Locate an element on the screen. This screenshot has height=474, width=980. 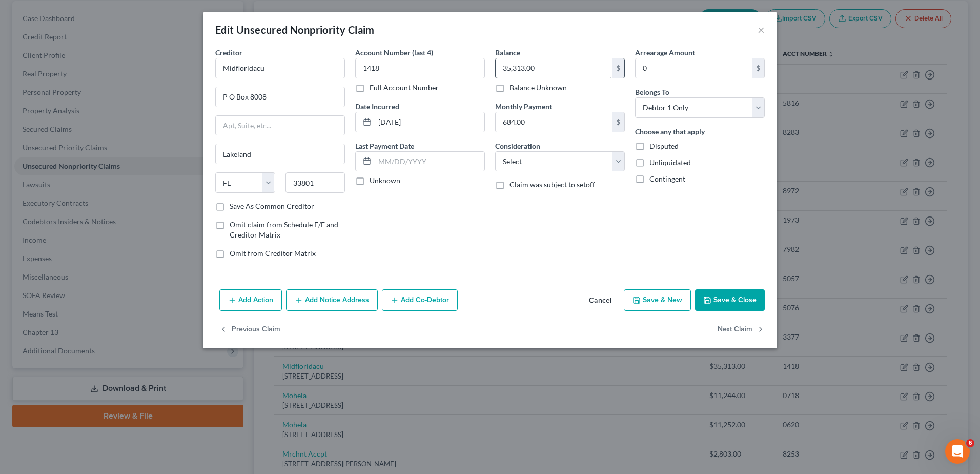
label: Date Incurred is located at coordinates (377, 106).